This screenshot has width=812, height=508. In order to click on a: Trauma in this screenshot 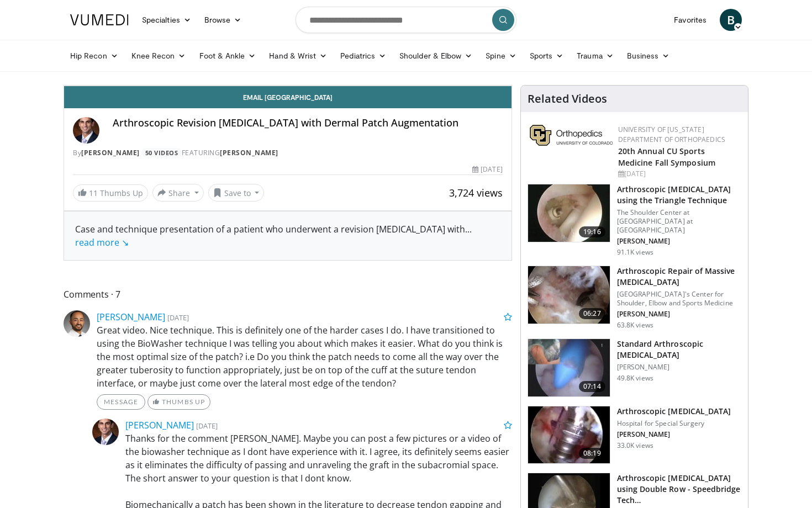, I will do `click(595, 56)`.